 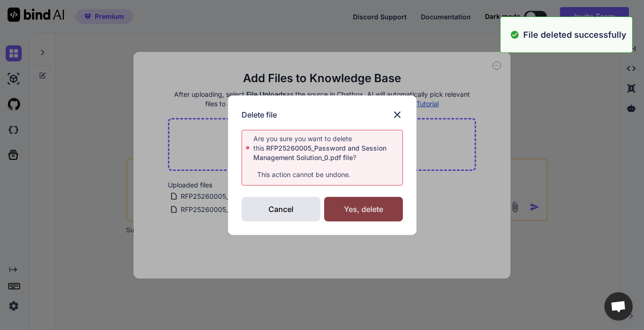 What do you see at coordinates (324, 174) in the screenshot?
I see `p: This action cannot be undone.` at bounding box center [324, 174].